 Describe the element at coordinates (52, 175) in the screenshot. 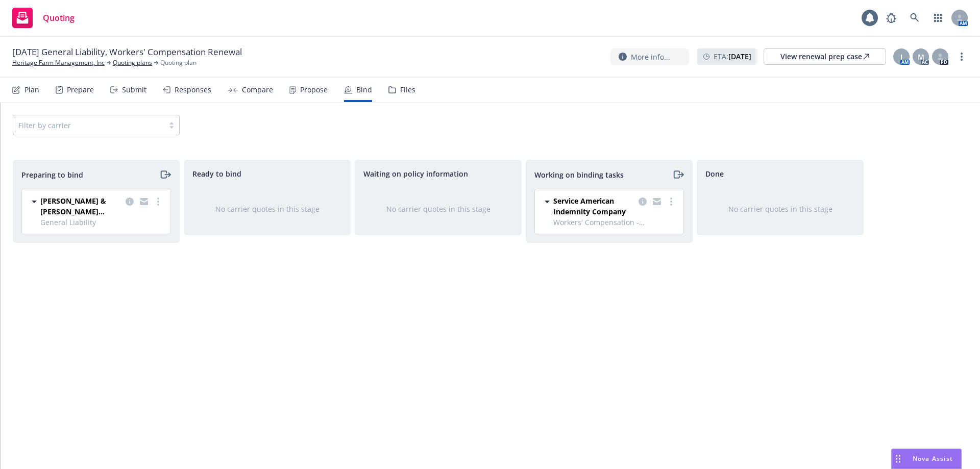

I see `span: Preparing to bind` at that location.